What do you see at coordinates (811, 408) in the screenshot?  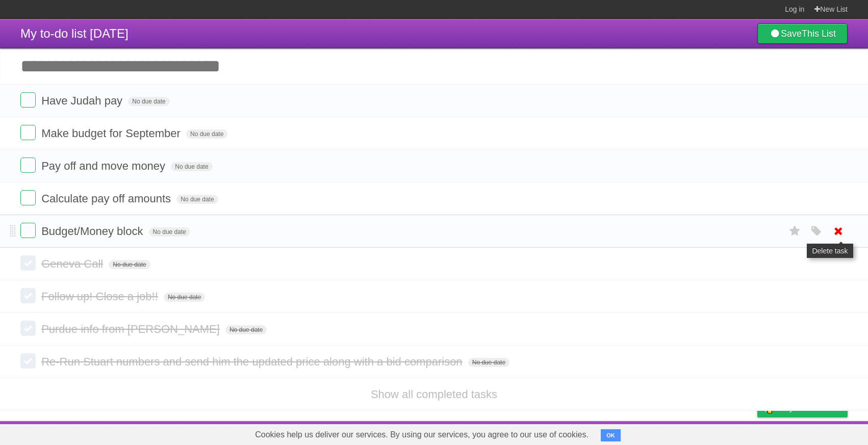 I see `span: Buy me a coffee` at bounding box center [811, 408].